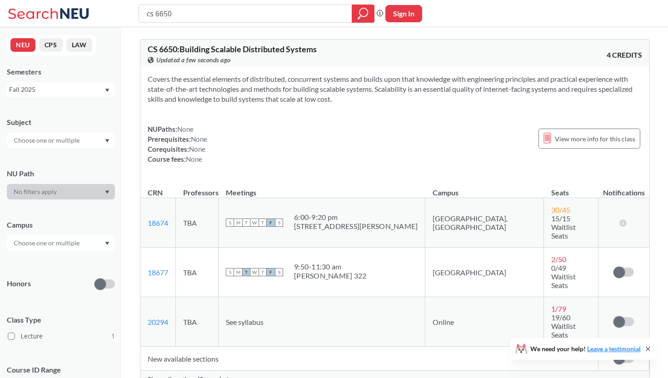 The height and width of the screenshot is (378, 668). I want to click on span: Class Type, so click(61, 320).